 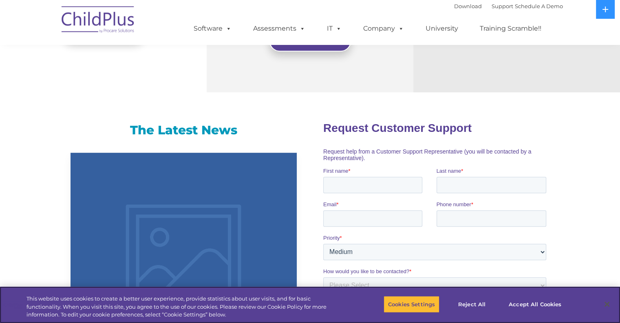 What do you see at coordinates (384, 29) in the screenshot?
I see `a: Company` at bounding box center [384, 29].